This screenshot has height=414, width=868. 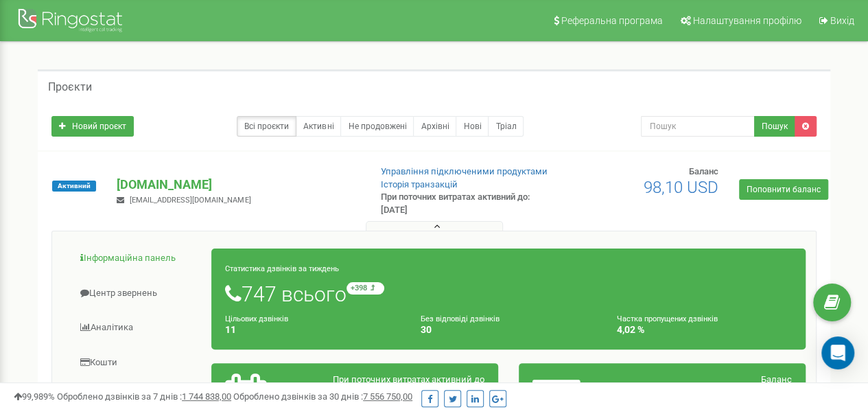 What do you see at coordinates (138, 327) in the screenshot?
I see `a: Аналiтика` at bounding box center [138, 327].